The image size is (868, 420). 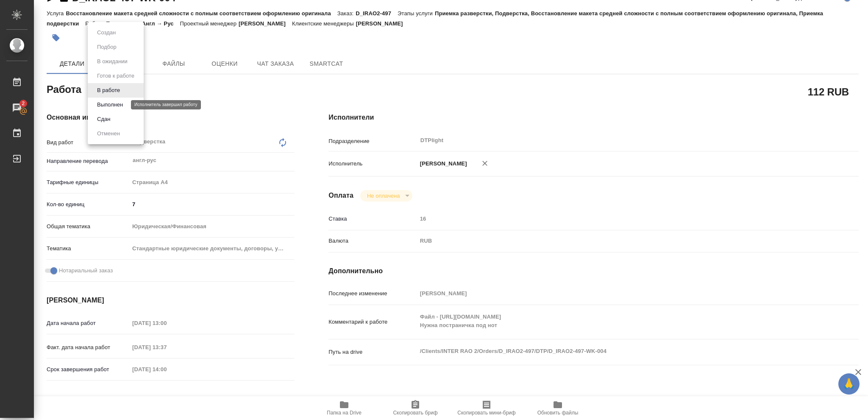 What do you see at coordinates (107, 47) in the screenshot?
I see `button: Подбор` at bounding box center [107, 47].